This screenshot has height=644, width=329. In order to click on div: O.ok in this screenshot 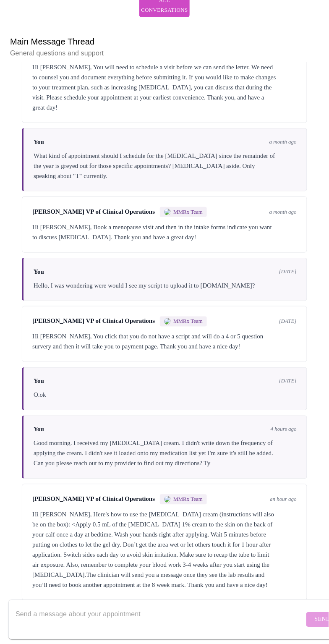, I will do `click(165, 395)`.